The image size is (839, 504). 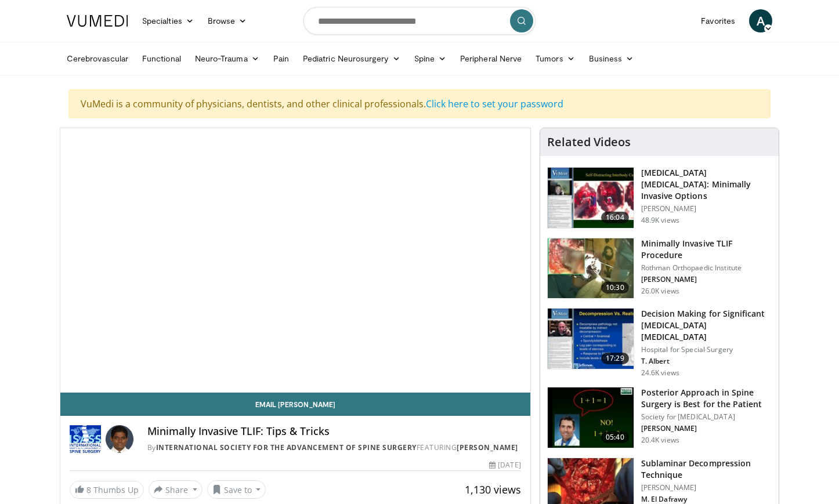 What do you see at coordinates (611, 59) in the screenshot?
I see `a: Business` at bounding box center [611, 59].